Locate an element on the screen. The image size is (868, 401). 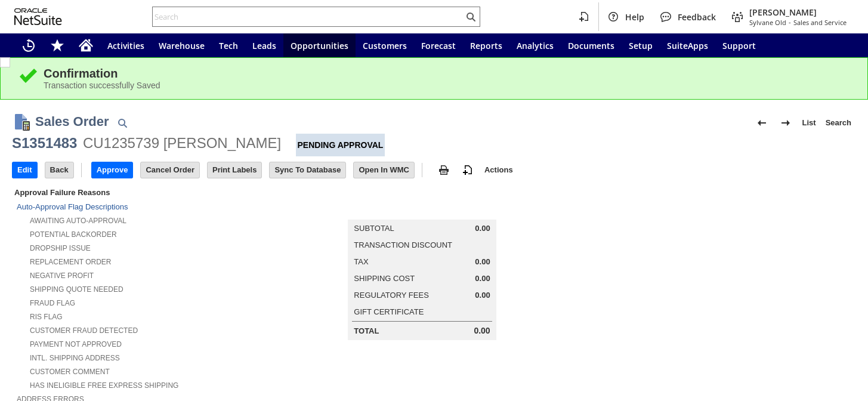
img: Quick Find is located at coordinates (123, 123).